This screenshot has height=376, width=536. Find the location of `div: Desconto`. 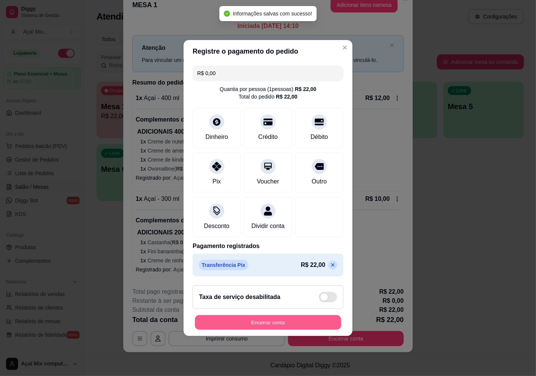

div: Desconto is located at coordinates (217, 226).